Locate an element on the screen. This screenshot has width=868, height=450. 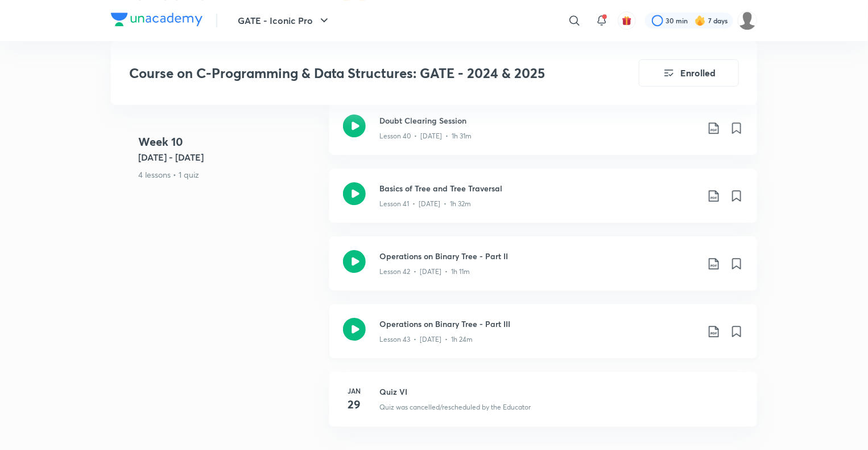
button: avatar is located at coordinates (627, 21).